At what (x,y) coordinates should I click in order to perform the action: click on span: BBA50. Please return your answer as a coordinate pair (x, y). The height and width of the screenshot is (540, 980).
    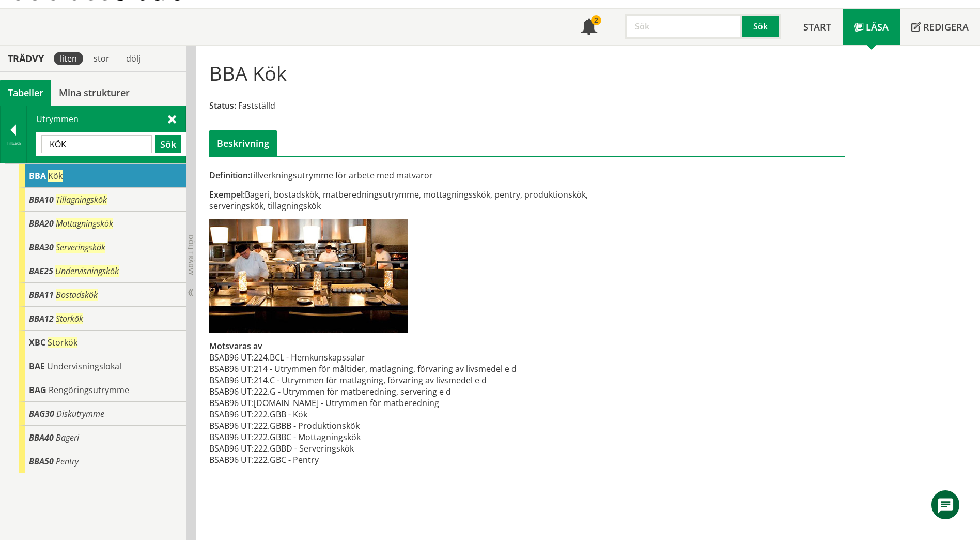
    Looking at the image, I should click on (42, 461).